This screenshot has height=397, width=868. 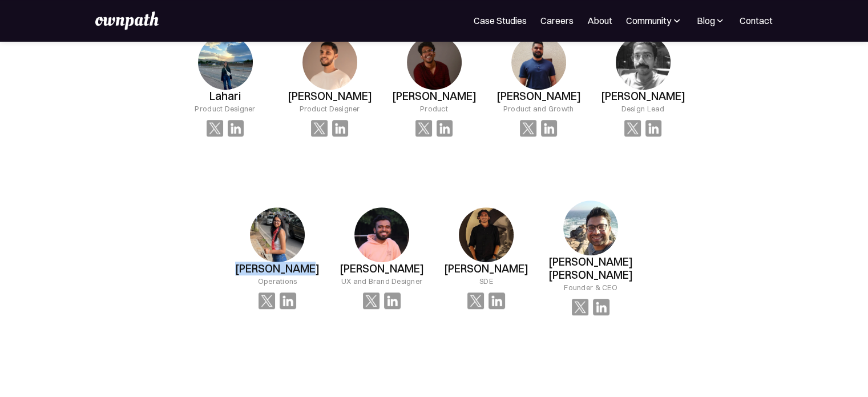 What do you see at coordinates (277, 281) in the screenshot?
I see `div: Operations` at bounding box center [277, 281].